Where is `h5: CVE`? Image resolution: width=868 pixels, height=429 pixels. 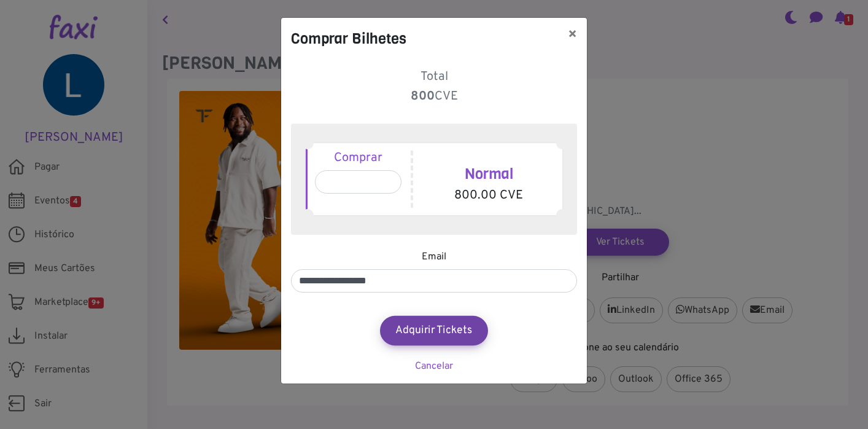 h5: CVE is located at coordinates (434, 96).